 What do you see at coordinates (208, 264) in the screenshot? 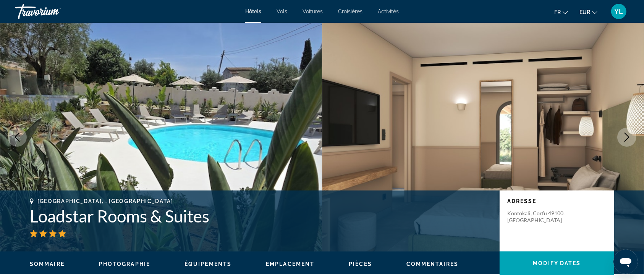
I see `button: Équipements` at bounding box center [208, 264].